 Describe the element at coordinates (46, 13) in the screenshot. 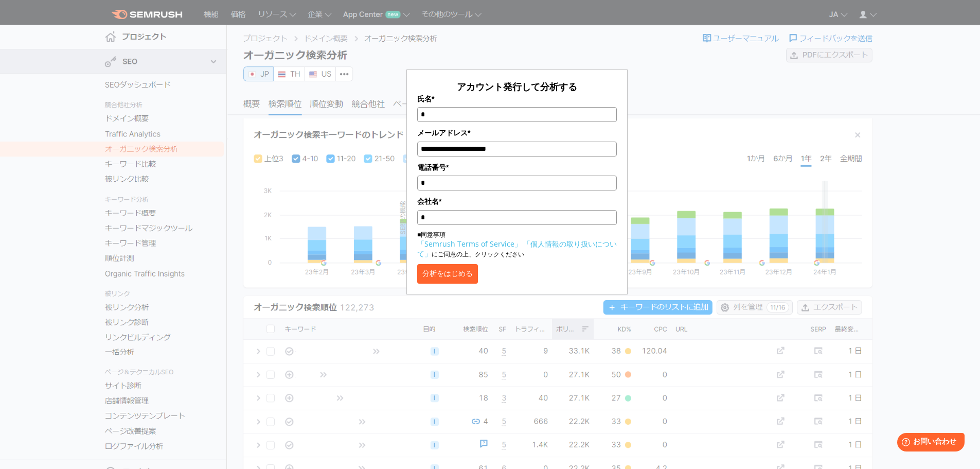

I see `span: お問い合わせ` at that location.